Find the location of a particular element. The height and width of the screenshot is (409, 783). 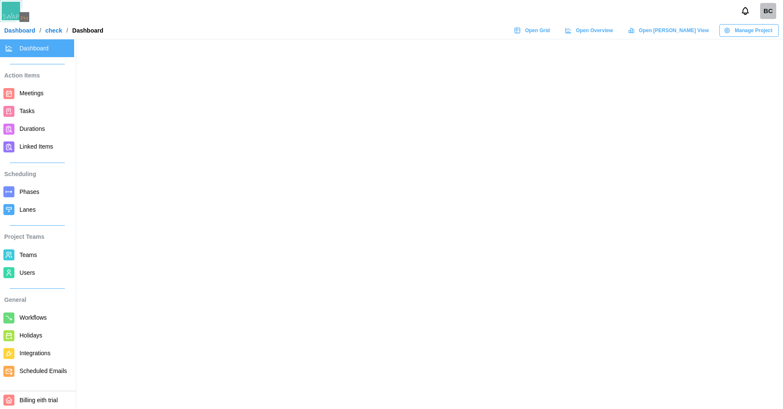

a: check is located at coordinates (54, 30).